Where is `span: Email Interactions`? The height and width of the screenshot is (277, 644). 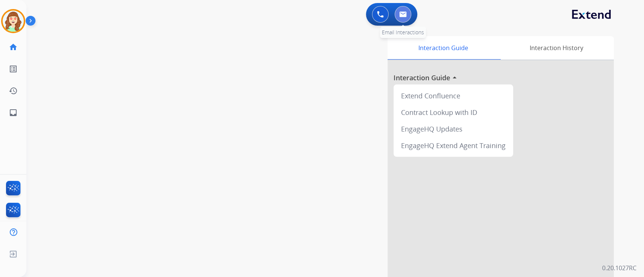
span: Email Interactions is located at coordinates (403, 32).